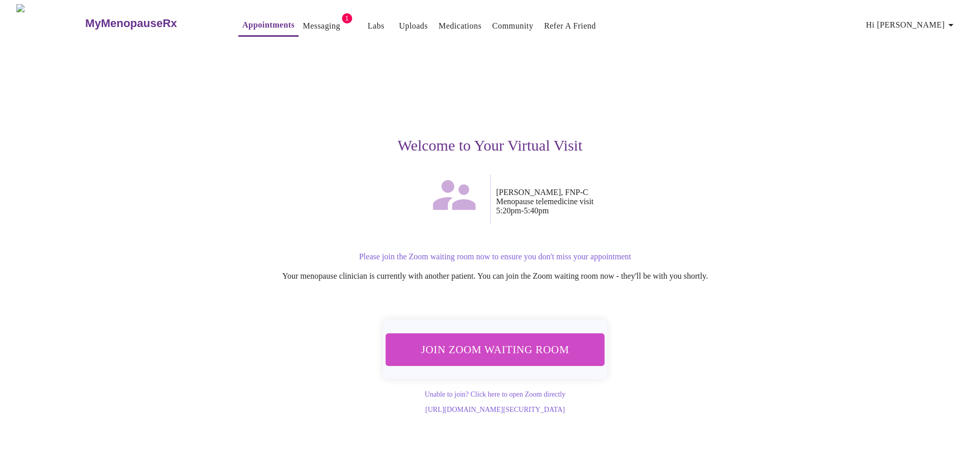 The height and width of the screenshot is (465, 980). What do you see at coordinates (269, 25) in the screenshot?
I see `button: Appointments` at bounding box center [269, 25].